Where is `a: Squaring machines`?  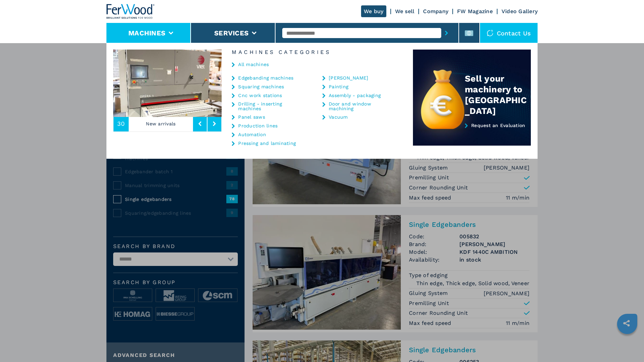 a: Squaring machines is located at coordinates (261, 87).